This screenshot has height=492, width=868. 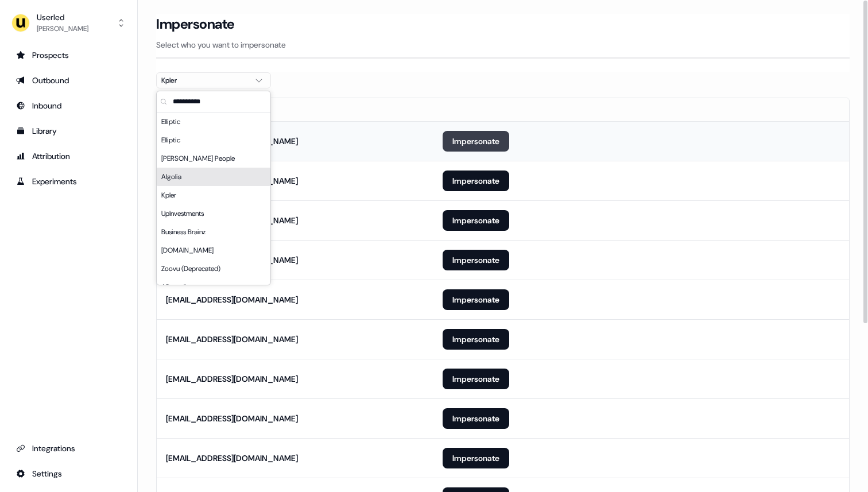 I want to click on div: Settings, so click(x=68, y=473).